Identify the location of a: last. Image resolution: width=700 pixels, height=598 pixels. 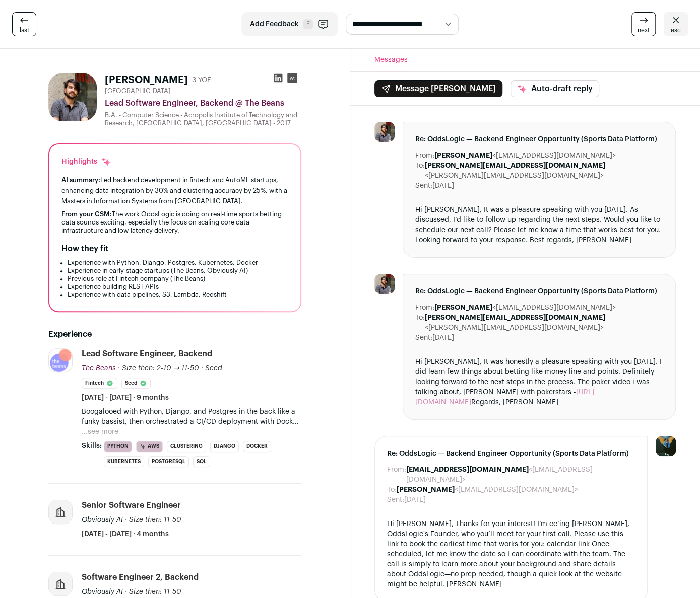
(24, 24).